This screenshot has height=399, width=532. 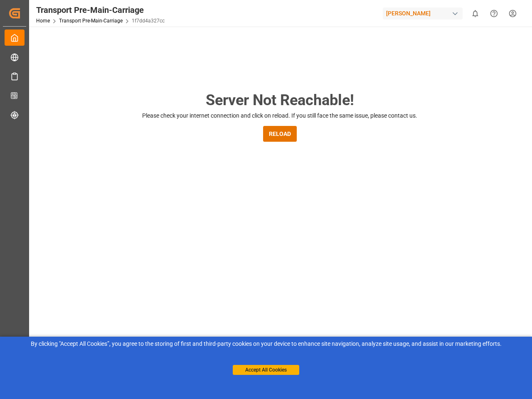 I want to click on p: Please check your internet connection and click on reload. If you still face the same issue, plea..., so click(x=280, y=116).